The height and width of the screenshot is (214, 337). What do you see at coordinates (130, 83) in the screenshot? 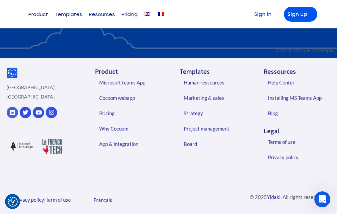
I see `a: Microsoft teams App` at bounding box center [130, 83].